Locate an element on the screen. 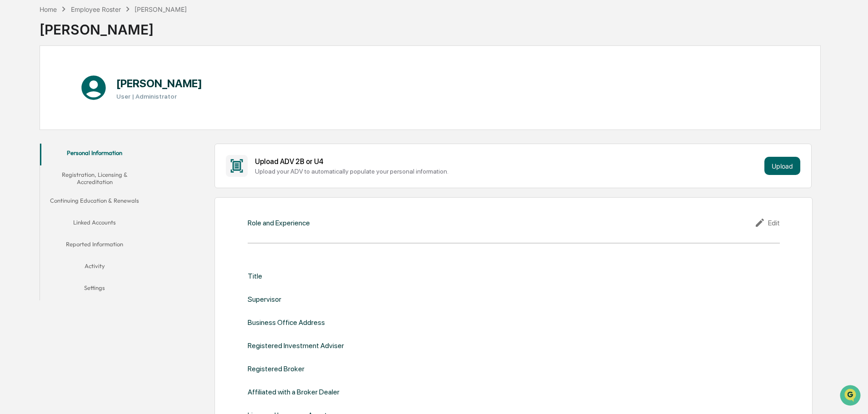 Image resolution: width=868 pixels, height=414 pixels. a: Powered byPylon is located at coordinates (87, 157).